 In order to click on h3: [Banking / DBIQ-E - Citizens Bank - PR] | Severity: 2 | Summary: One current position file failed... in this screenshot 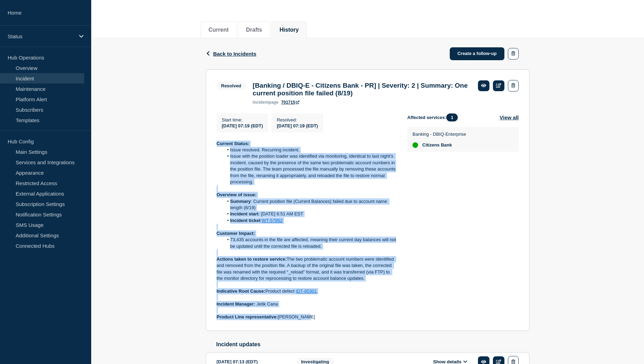, I will do `click(361, 89)`.